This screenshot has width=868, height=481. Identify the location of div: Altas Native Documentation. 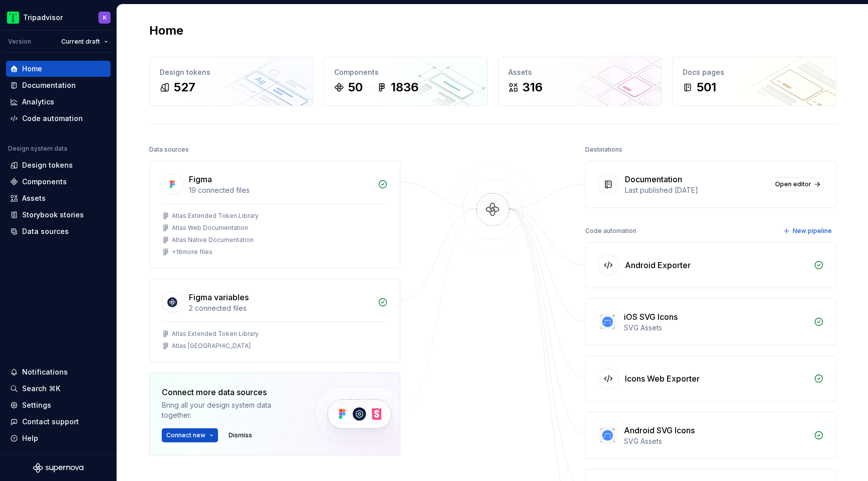
(213, 240).